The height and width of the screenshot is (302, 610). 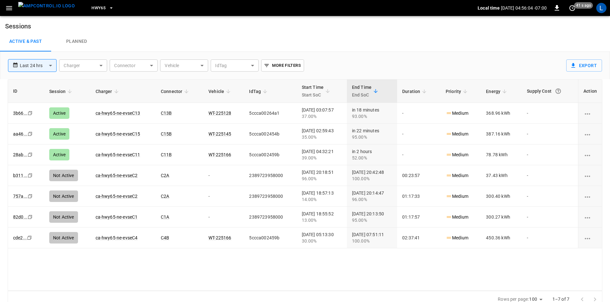 What do you see at coordinates (501, 134) in the screenshot?
I see `td: 387.16 kWh` at bounding box center [501, 134].